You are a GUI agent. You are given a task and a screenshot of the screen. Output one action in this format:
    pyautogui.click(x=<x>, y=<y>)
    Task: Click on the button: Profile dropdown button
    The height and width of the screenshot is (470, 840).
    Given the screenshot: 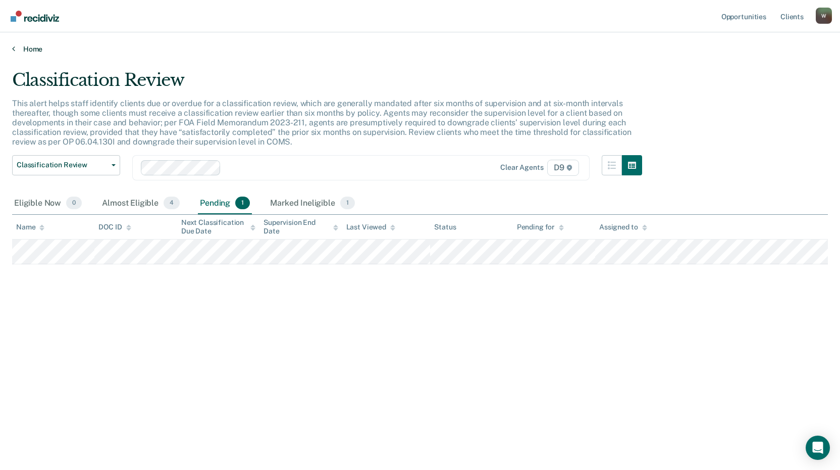 What is the action you would take?
    pyautogui.click(x=824, y=16)
    